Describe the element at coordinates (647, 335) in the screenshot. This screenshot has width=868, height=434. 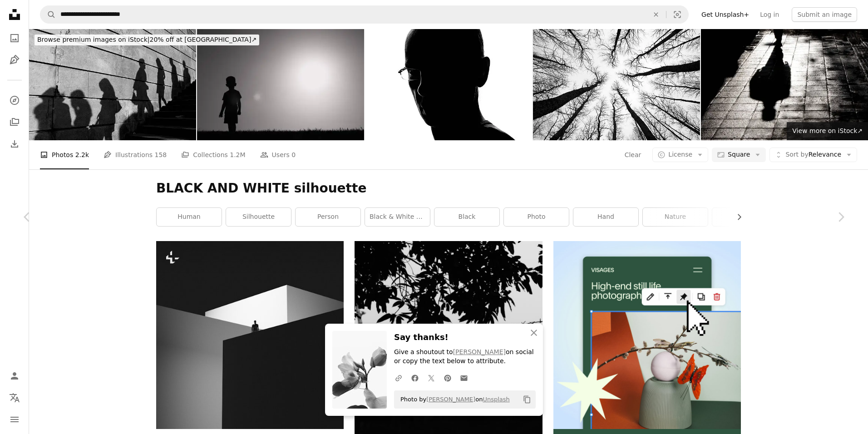
I see `img: file-1723602894256-972c108553a7image` at that location.